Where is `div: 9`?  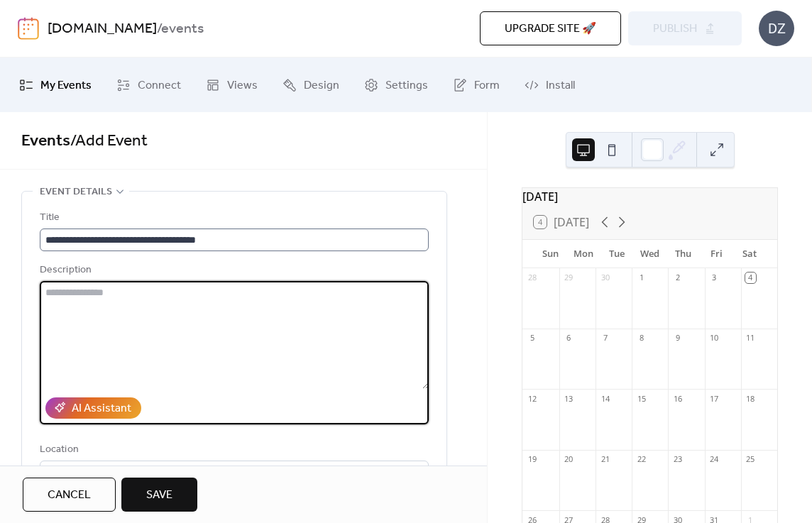 div: 9 is located at coordinates (677, 338).